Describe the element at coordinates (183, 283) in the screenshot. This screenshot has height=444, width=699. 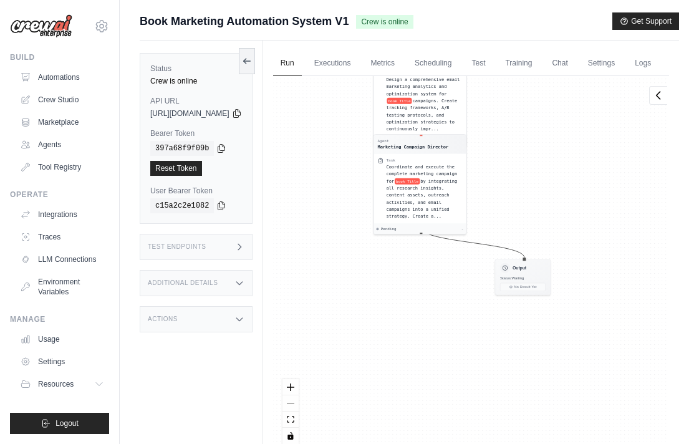
I see `h3: Additional Details` at that location.